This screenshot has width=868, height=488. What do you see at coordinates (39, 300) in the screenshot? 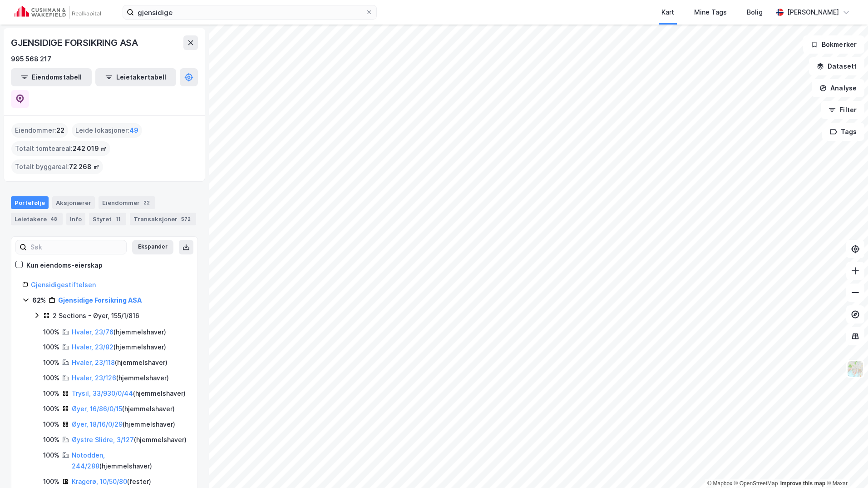
I see `div: 62%` at bounding box center [39, 300].